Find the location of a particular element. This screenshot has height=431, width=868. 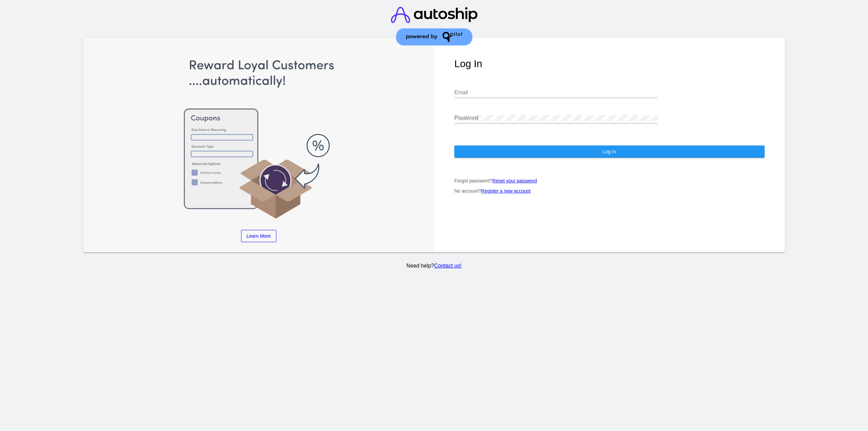

span: Log In is located at coordinates (609, 151).